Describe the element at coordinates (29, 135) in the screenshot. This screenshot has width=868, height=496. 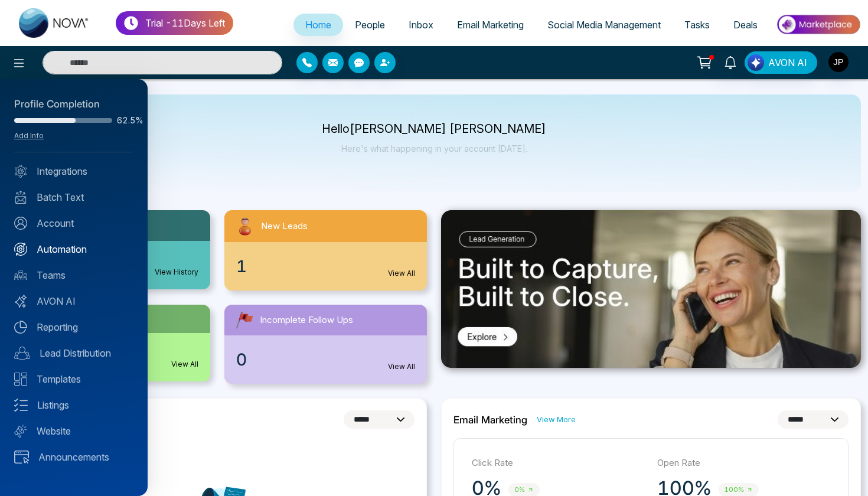
I see `a: Add Info` at that location.